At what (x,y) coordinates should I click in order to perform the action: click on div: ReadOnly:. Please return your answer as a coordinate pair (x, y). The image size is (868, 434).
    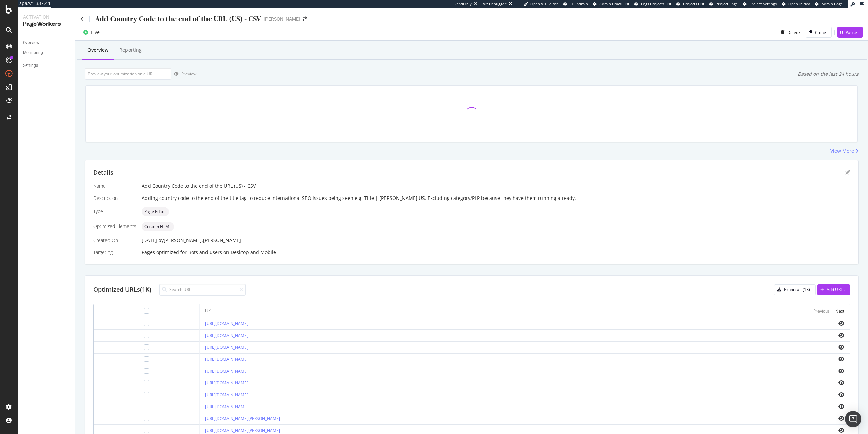
    Looking at the image, I should click on (464, 4).